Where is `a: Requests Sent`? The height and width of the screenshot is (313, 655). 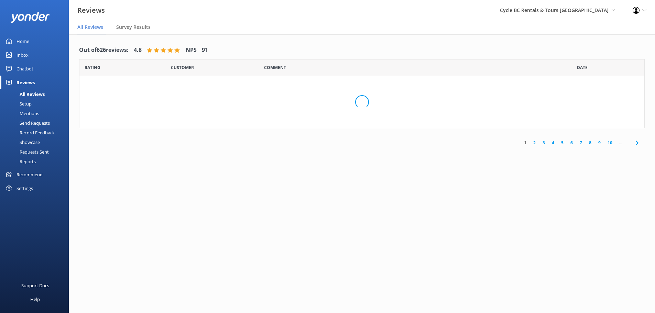 a: Requests Sent is located at coordinates (36, 152).